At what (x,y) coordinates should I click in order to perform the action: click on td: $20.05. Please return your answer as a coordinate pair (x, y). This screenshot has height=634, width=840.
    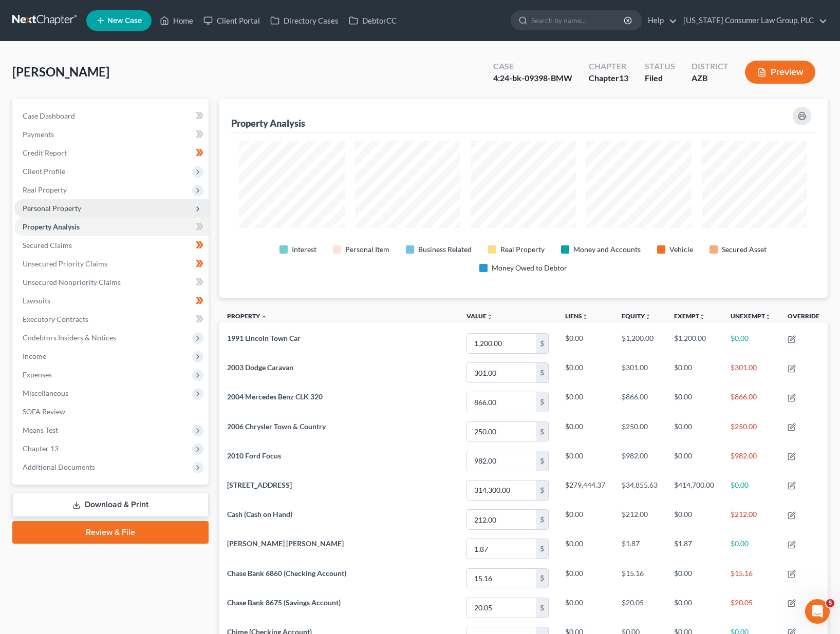
    Looking at the image, I should click on (751, 608).